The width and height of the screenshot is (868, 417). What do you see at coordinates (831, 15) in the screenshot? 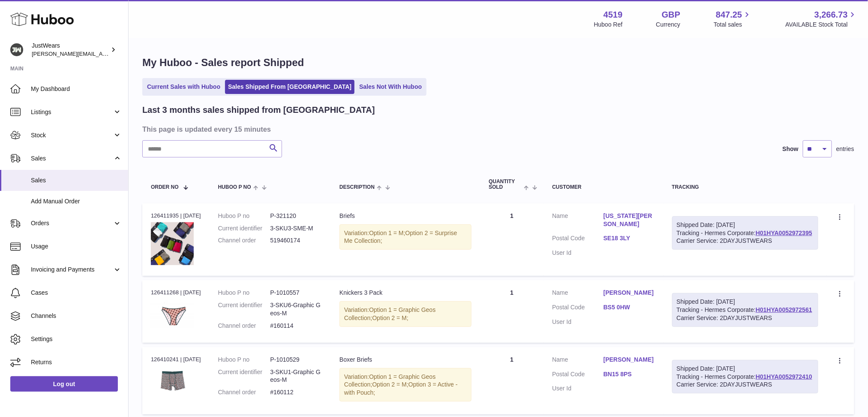
I see `span: 3,266.73` at bounding box center [831, 15].